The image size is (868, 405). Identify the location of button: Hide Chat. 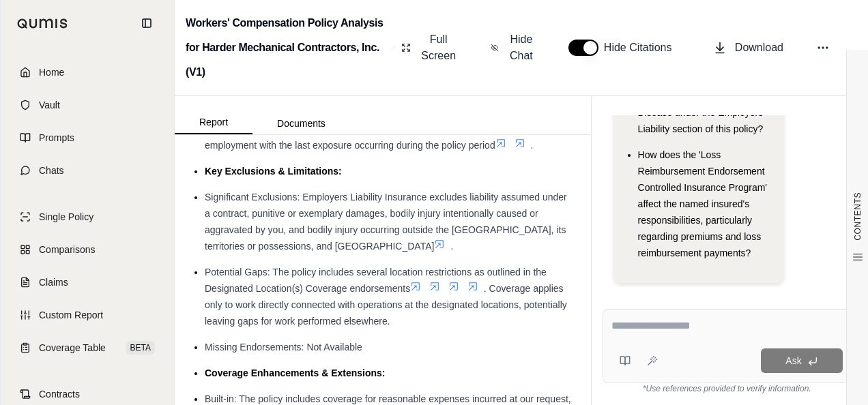
(513, 48).